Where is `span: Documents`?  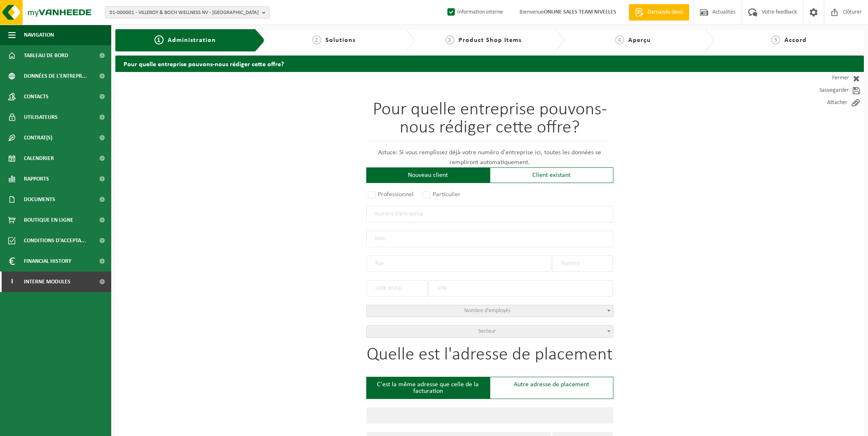
span: Documents is located at coordinates (39, 200).